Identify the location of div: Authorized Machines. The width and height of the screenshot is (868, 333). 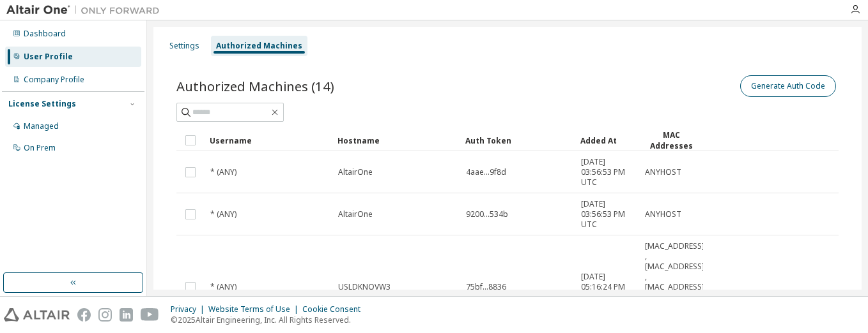
(259, 46).